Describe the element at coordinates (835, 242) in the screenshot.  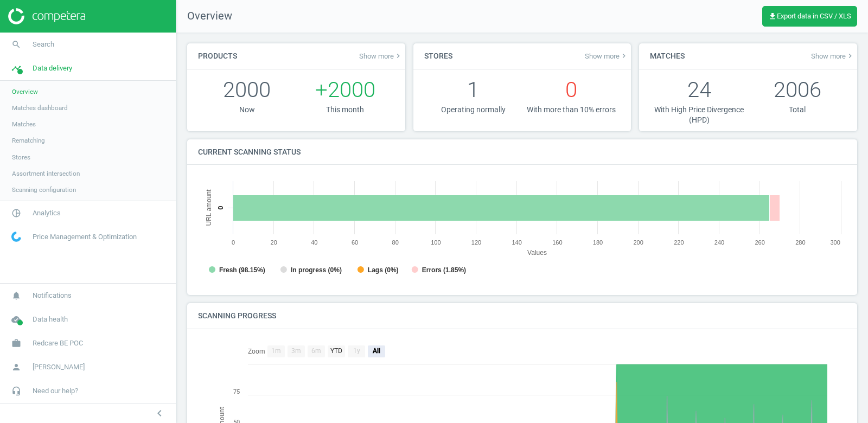
I see `text: 300` at that location.